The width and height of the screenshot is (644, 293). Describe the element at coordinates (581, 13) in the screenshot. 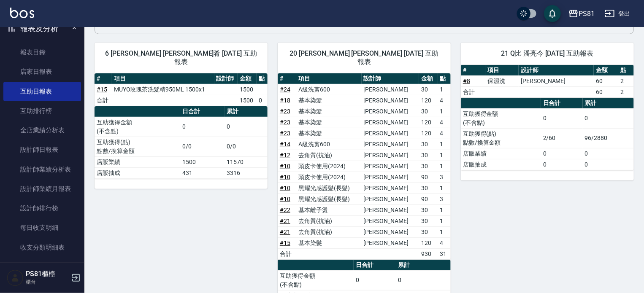

I see `button: PS81` at that location.